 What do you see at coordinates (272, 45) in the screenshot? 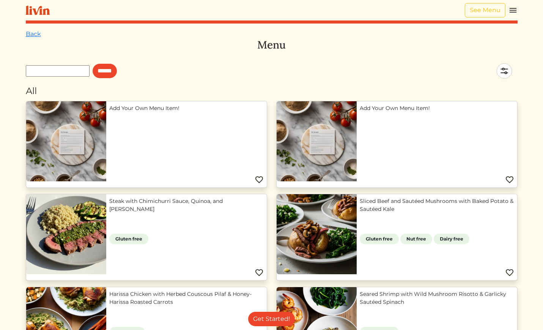
I see `h3: Menu` at bounding box center [272, 45].